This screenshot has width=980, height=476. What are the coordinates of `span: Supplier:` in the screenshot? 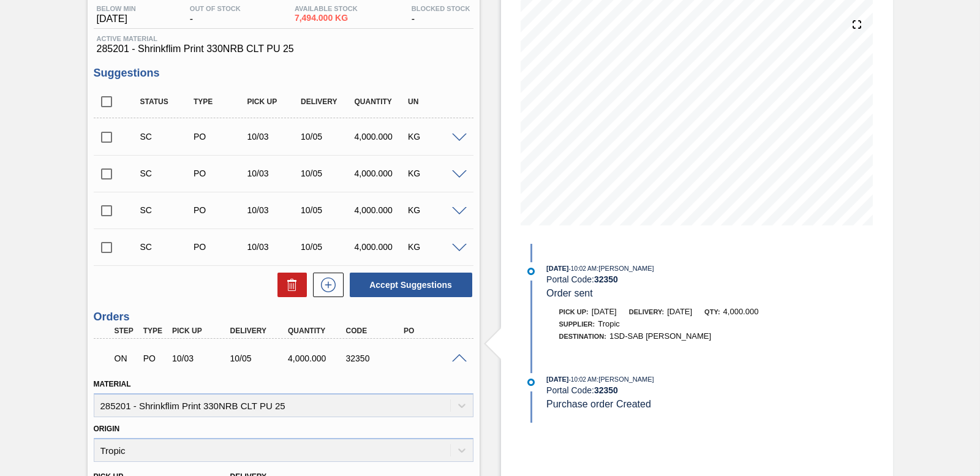 It's located at (577, 324).